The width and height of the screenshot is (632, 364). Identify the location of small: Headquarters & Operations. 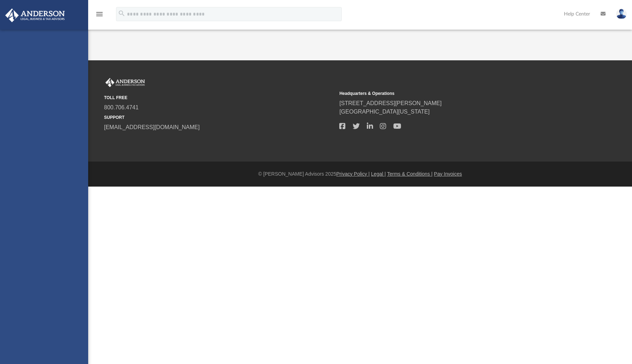
(455, 94).